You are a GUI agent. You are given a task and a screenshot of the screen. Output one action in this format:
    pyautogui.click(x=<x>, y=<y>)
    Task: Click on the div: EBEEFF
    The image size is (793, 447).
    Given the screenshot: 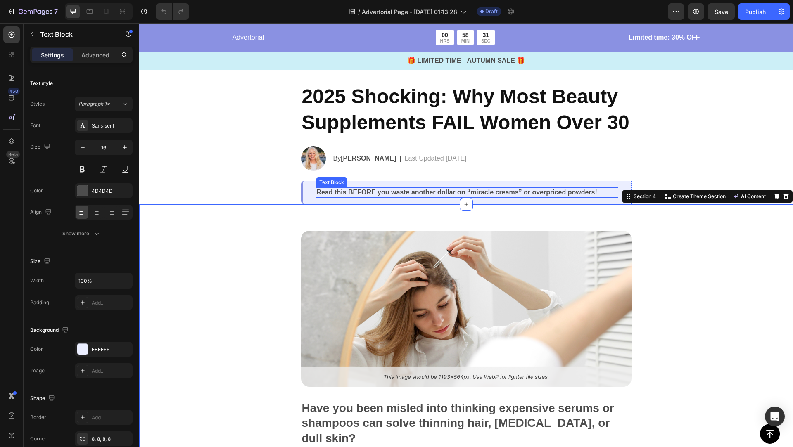 What is the action you would take?
    pyautogui.click(x=111, y=350)
    